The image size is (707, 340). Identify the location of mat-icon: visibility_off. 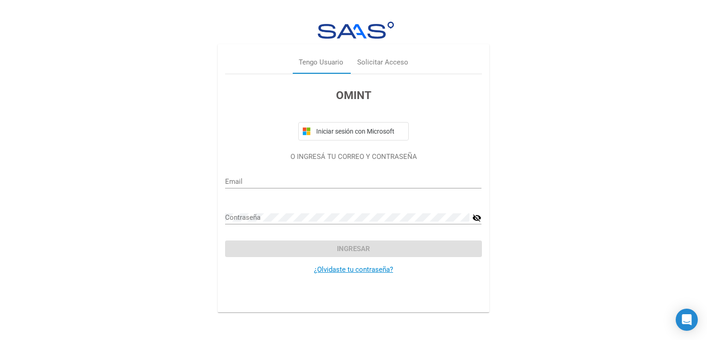
(477, 218).